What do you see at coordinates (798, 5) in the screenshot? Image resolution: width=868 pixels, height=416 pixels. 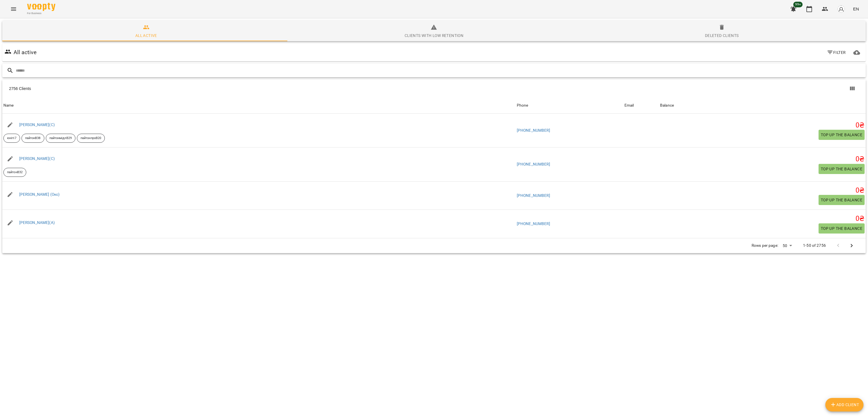 I see `span: 99+` at bounding box center [798, 5].